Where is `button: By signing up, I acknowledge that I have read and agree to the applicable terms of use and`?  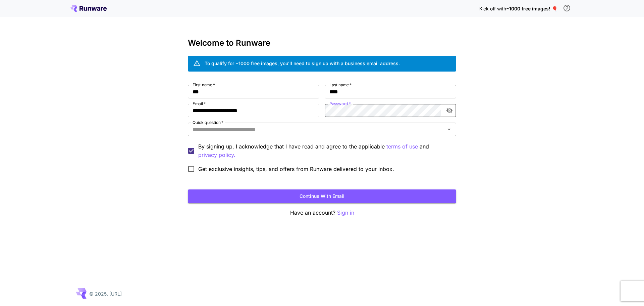 button: By signing up, I acknowledge that I have read and agree to the applicable terms of use and is located at coordinates (217, 154).